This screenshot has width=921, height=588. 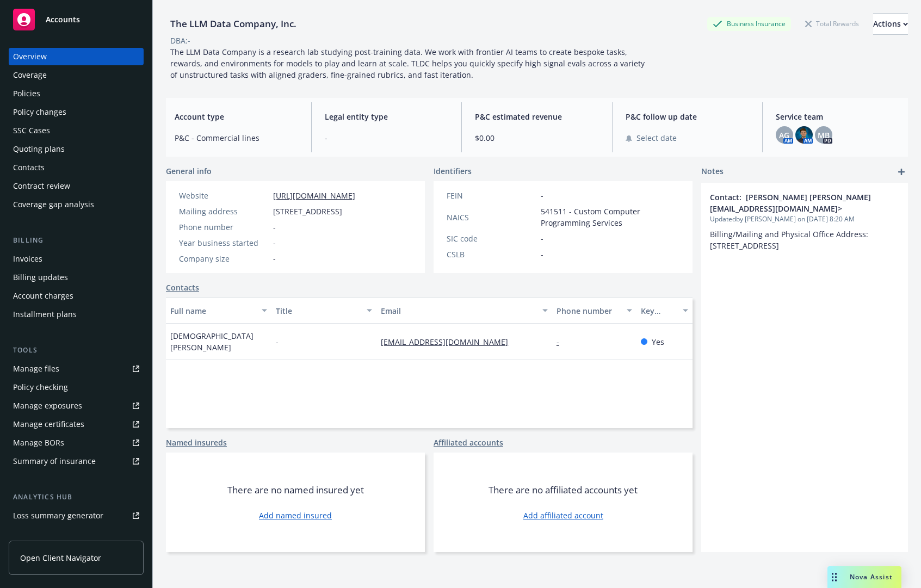 I want to click on div: Analytics hub, so click(x=76, y=497).